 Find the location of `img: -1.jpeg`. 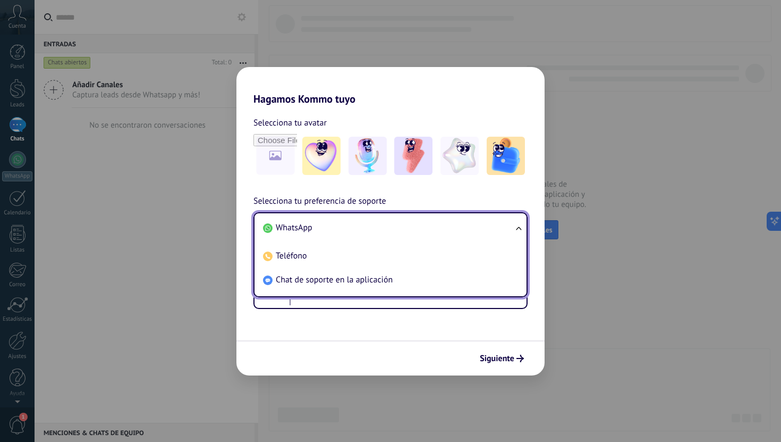

img: -1.jpeg is located at coordinates (322, 156).